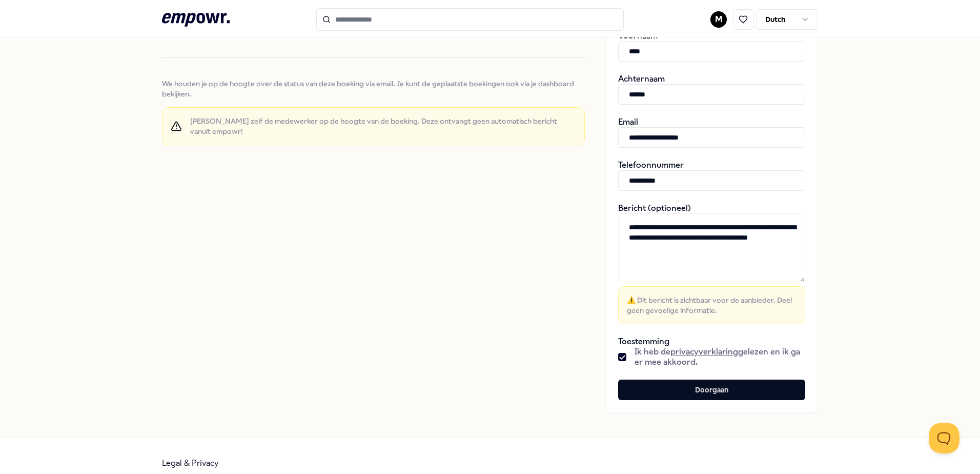 This screenshot has height=474, width=980. I want to click on input: Search for products, categories or subcategories, so click(470, 19).